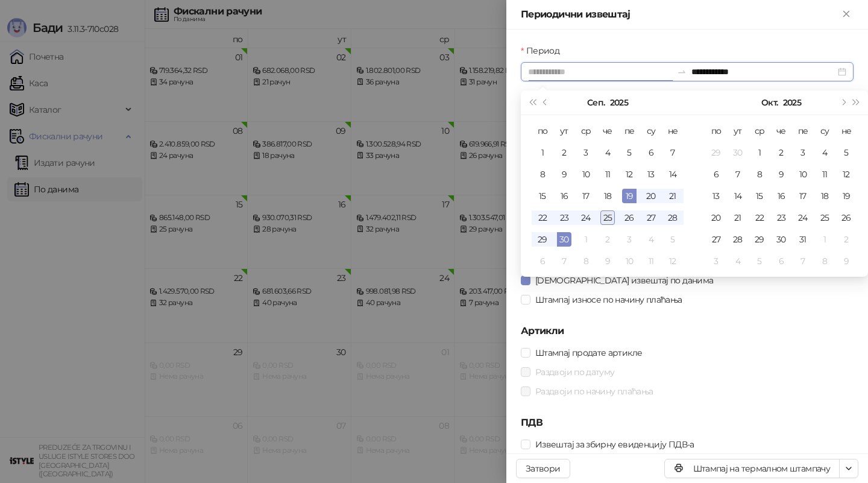 This screenshot has height=483, width=868. What do you see at coordinates (575, 372) in the screenshot?
I see `span: Раздвоји по датуму` at bounding box center [575, 372].